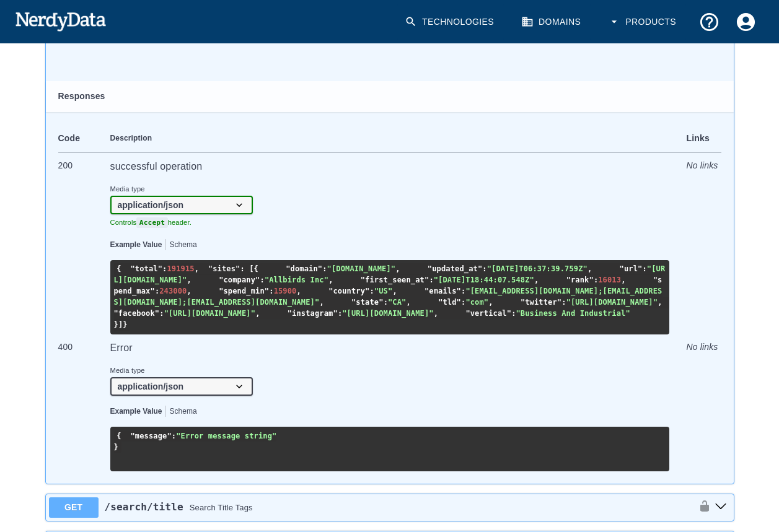 Image resolution: width=779 pixels, height=532 pixels. What do you see at coordinates (695, 139) in the screenshot?
I see `td: Links` at bounding box center [695, 139].